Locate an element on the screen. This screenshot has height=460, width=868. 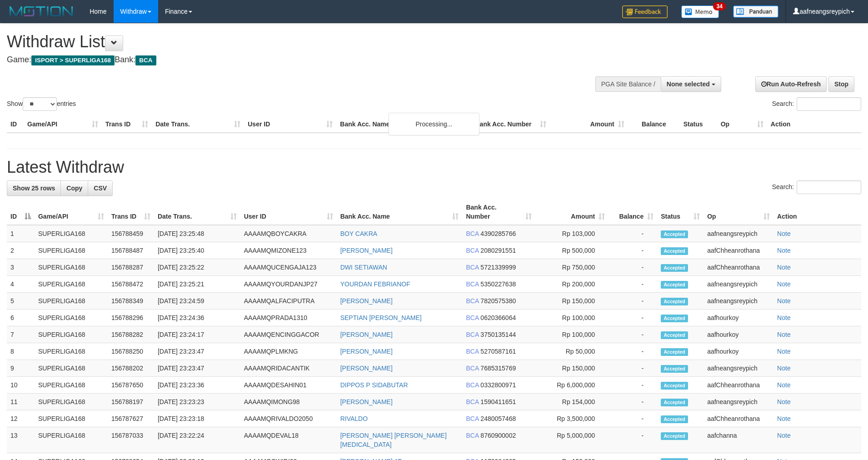
a: Stop is located at coordinates (841, 84).